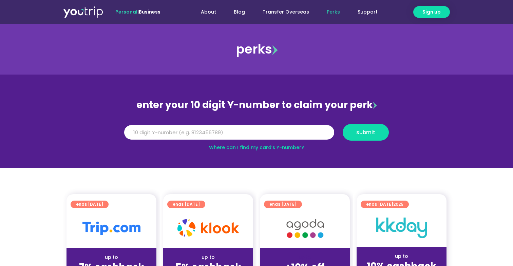 The image size is (513, 266). Describe the element at coordinates (366, 132) in the screenshot. I see `button: submit` at that location.